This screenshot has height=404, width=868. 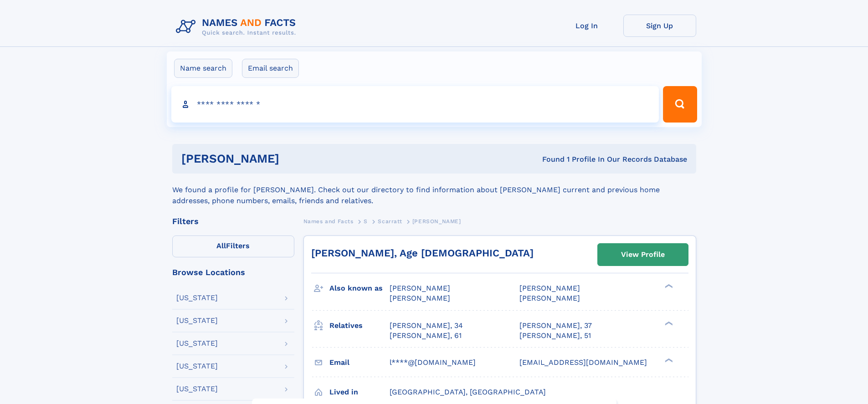 What do you see at coordinates (233, 247) in the screenshot?
I see `label: Filters` at bounding box center [233, 247].